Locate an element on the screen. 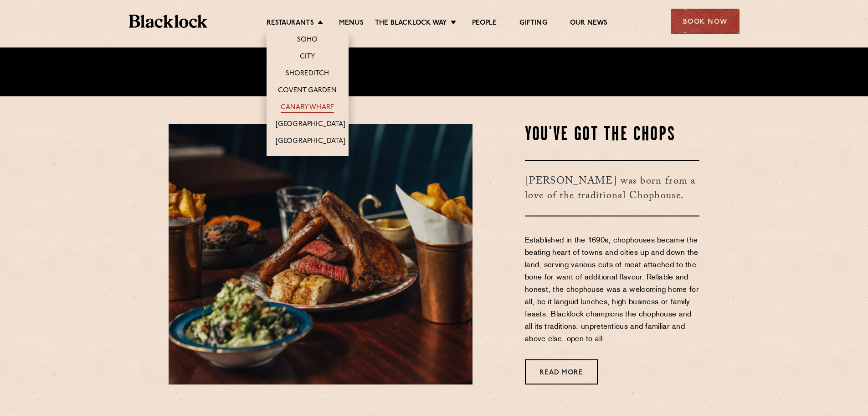  a: Our News is located at coordinates (589, 24).